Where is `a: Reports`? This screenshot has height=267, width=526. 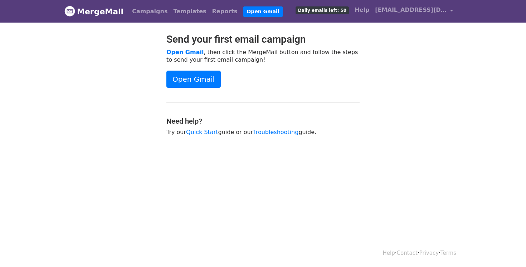 a: Reports is located at coordinates (225, 11).